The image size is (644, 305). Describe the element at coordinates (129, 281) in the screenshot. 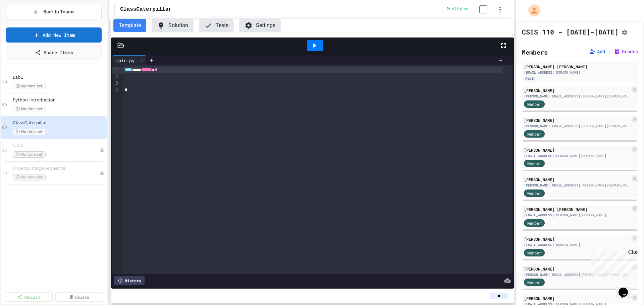

I see `div: History` at that location.